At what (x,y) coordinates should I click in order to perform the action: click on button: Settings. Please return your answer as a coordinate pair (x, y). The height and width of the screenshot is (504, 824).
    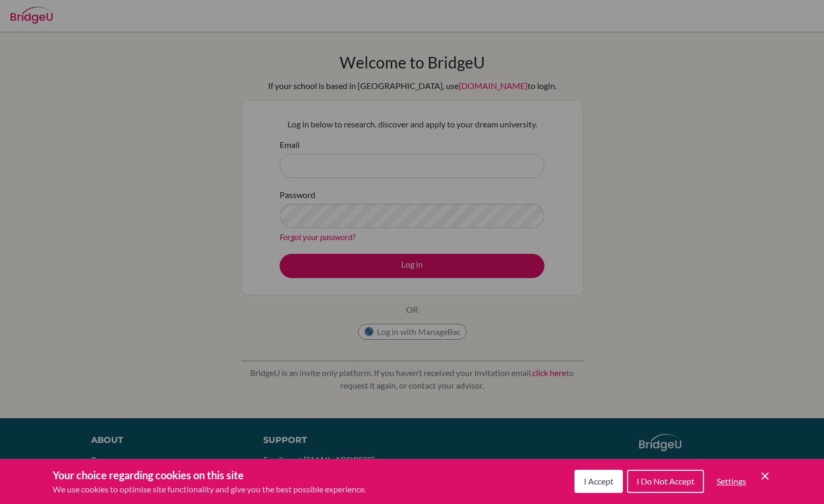
    Looking at the image, I should click on (731, 481).